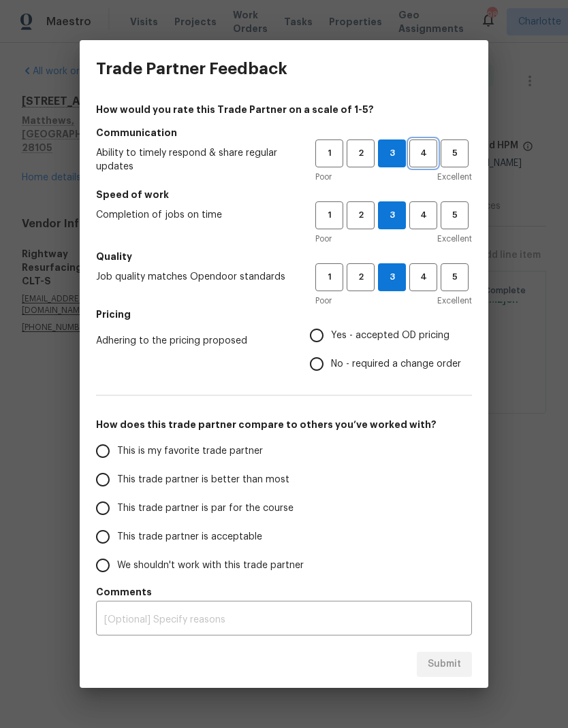 The image size is (568, 728). Describe the element at coordinates (205, 508) in the screenshot. I see `span: This trade partner is par for the course` at that location.